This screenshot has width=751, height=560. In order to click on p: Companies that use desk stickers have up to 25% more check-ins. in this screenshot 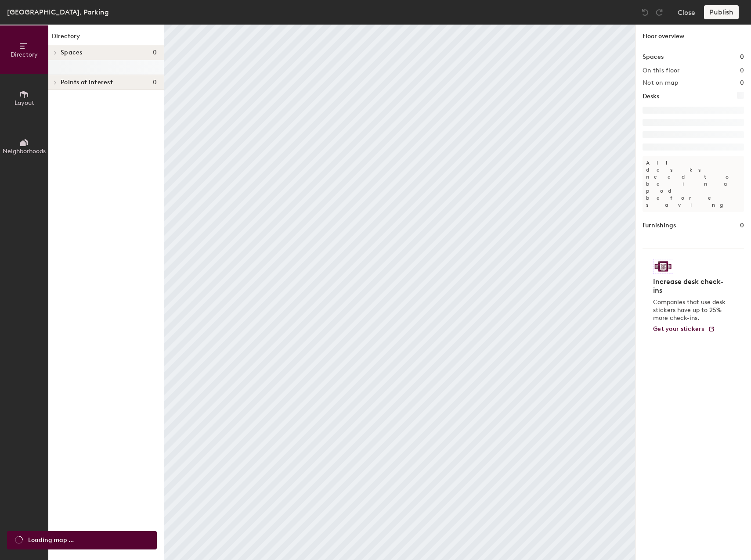, I will do `click(690, 310)`.